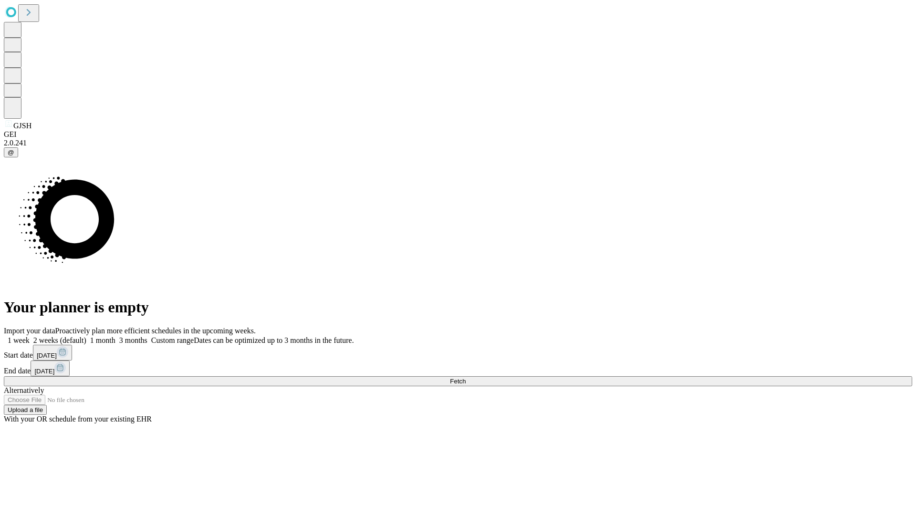 The height and width of the screenshot is (515, 916). I want to click on span: 1 week, so click(19, 340).